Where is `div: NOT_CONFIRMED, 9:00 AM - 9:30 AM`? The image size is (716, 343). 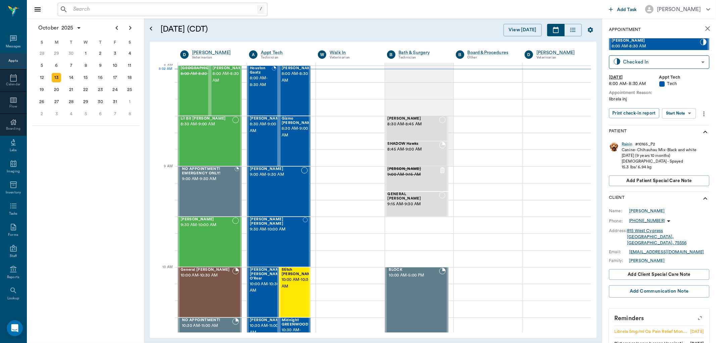
div: NOT_CONFIRMED, 9:00 AM - 9:30 AM is located at coordinates (279, 191).